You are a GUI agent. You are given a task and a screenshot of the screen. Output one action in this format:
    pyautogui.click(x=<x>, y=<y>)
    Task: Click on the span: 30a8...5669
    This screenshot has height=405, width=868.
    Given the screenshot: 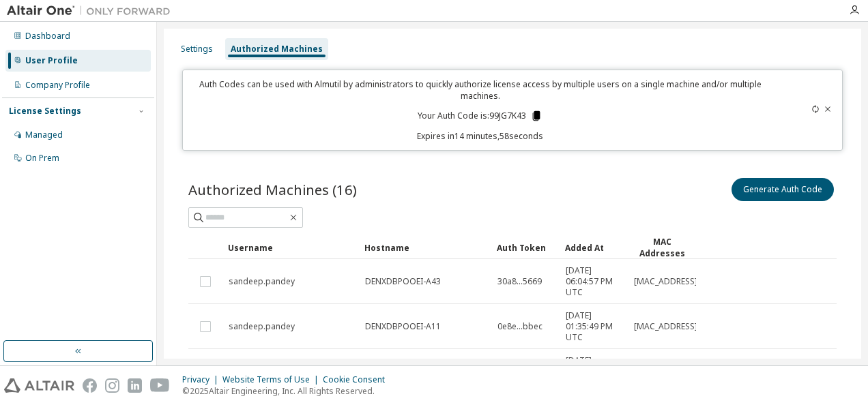 What is the action you would take?
    pyautogui.click(x=519, y=281)
    